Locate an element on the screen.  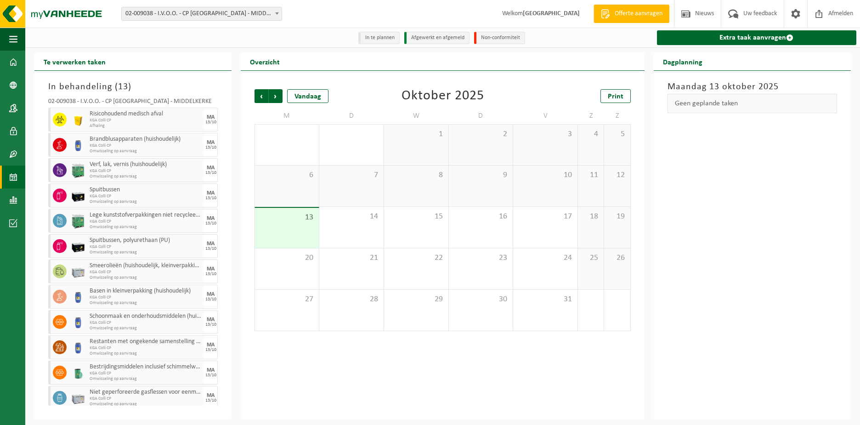
span: 14 is located at coordinates (352, 216).